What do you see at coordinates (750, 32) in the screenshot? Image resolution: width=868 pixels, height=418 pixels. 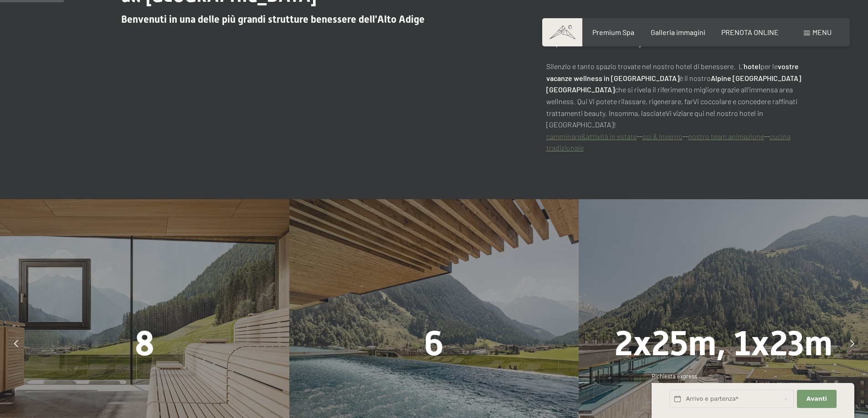 I see `a: PRENOTA ONLINE` at bounding box center [750, 32].